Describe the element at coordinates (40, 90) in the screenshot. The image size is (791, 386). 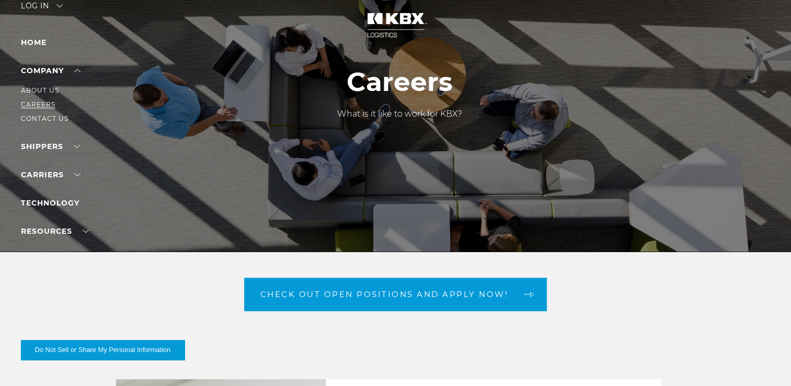
I see `a: About Us` at that location.